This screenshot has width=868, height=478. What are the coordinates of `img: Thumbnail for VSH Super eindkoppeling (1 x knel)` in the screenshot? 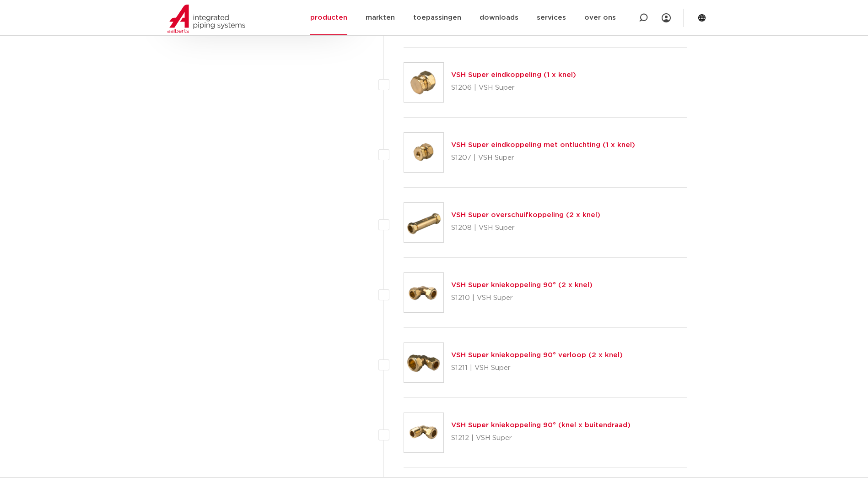 It's located at (424, 82).